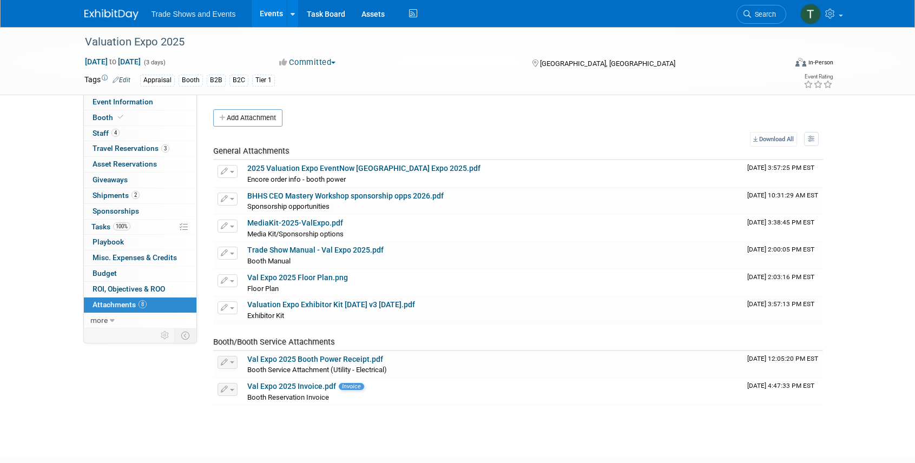 The height and width of the screenshot is (463, 915). I want to click on span: Tasks, so click(111, 227).